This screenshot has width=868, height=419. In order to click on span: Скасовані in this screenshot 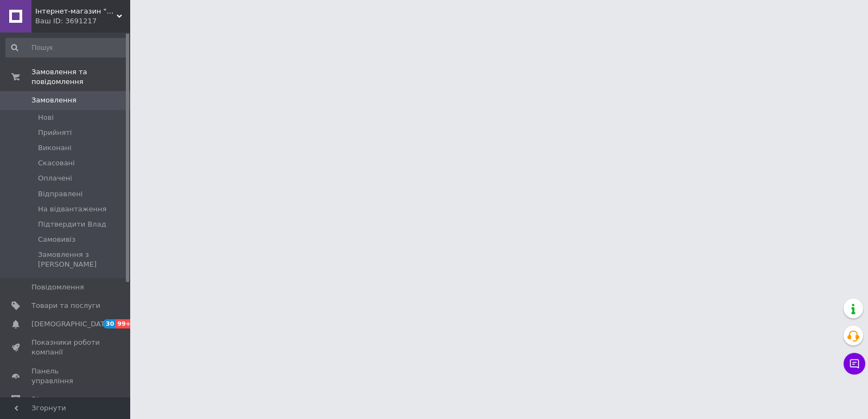, I will do `click(57, 163)`.